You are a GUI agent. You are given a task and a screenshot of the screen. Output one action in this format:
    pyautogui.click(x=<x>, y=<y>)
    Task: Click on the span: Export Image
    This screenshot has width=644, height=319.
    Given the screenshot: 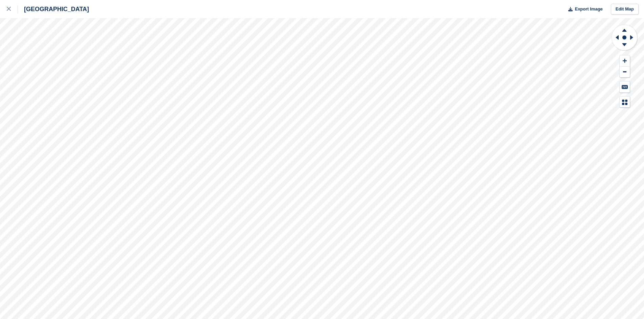 What is the action you would take?
    pyautogui.click(x=589, y=9)
    